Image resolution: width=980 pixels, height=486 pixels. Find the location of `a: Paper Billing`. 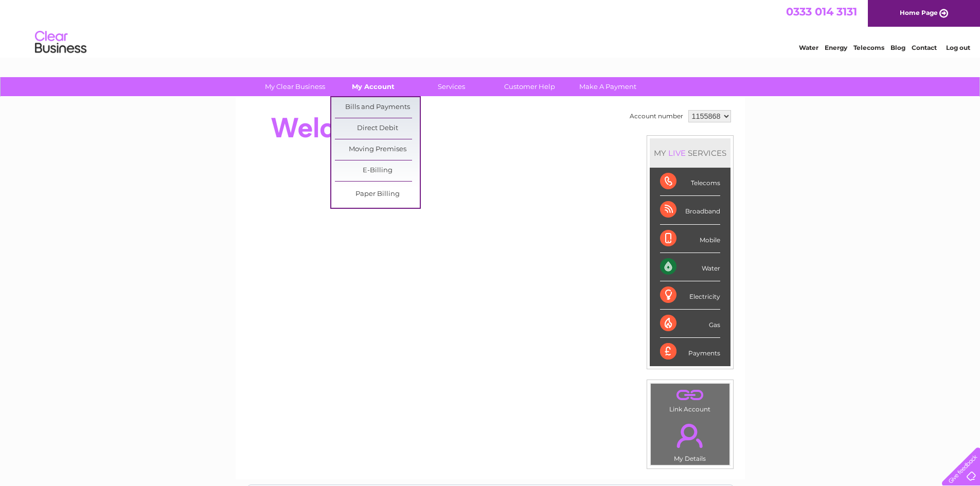

a: Paper Billing is located at coordinates (377, 194).